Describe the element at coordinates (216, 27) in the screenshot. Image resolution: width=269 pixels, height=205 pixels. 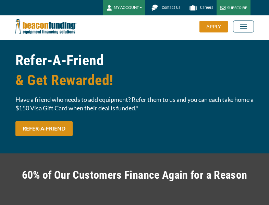
I see `a: APPLY` at that location.